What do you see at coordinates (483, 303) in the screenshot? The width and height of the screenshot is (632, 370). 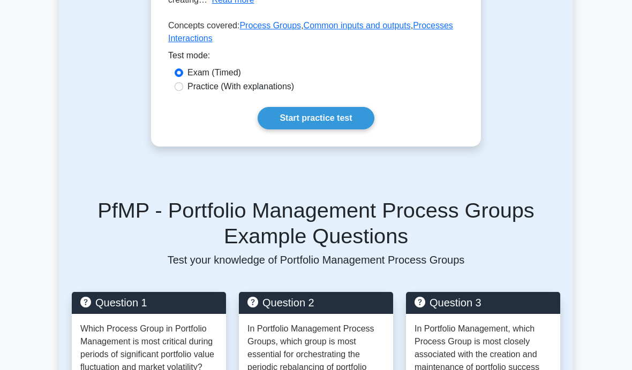 I see `h5: Question 3` at bounding box center [483, 303].